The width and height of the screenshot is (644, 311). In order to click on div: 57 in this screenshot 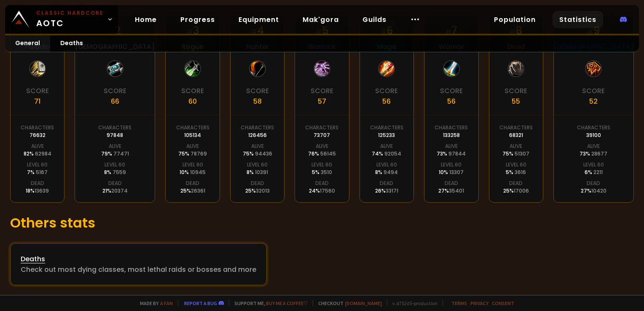, I will do `click(322, 101)`.